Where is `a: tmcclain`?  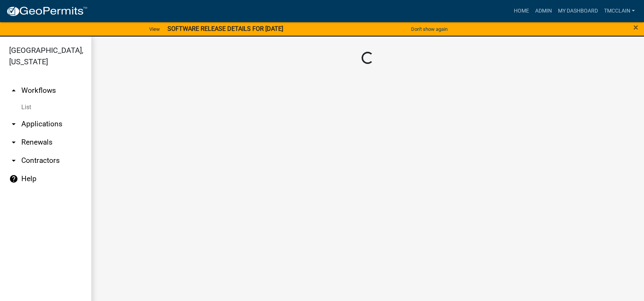
a: tmcclain is located at coordinates (619, 11).